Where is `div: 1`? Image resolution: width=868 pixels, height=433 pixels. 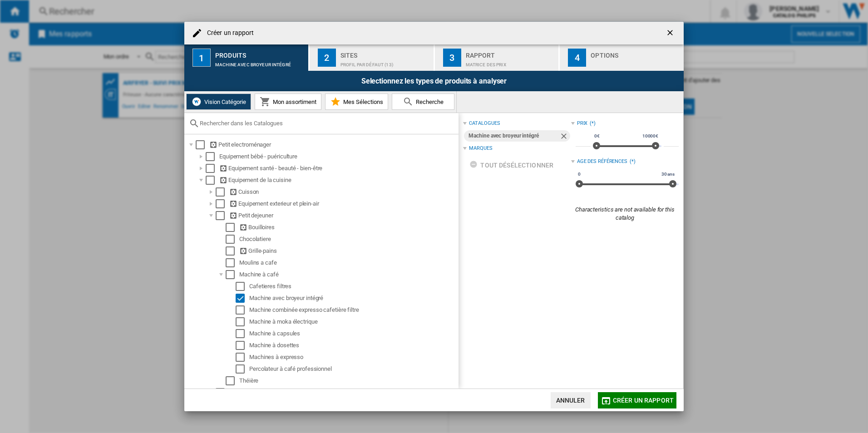 div: 1 is located at coordinates (202, 58).